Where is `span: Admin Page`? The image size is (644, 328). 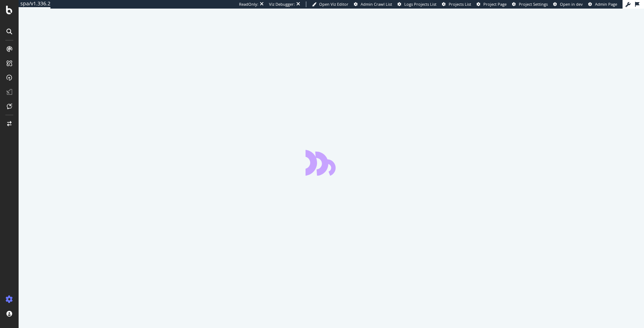
span: Admin Page is located at coordinates (606, 4).